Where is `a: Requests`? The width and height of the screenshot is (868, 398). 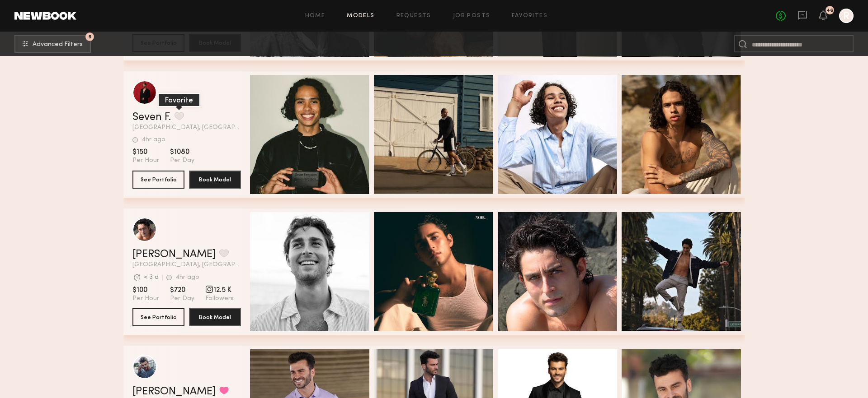 a: Requests is located at coordinates (413, 16).